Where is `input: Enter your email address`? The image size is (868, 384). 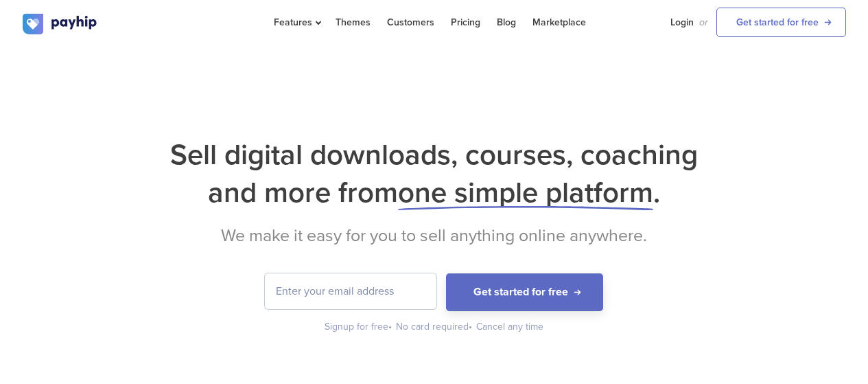
input: Enter your email address is located at coordinates (351, 291).